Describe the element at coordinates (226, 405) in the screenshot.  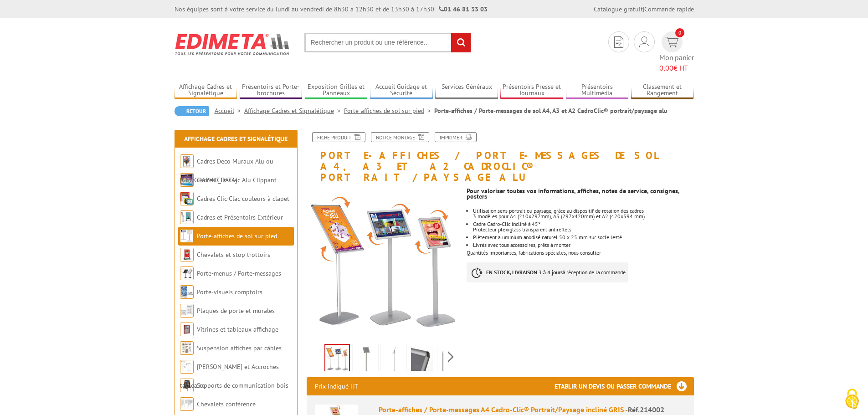
I see `a: Chevalets conférence` at that location.